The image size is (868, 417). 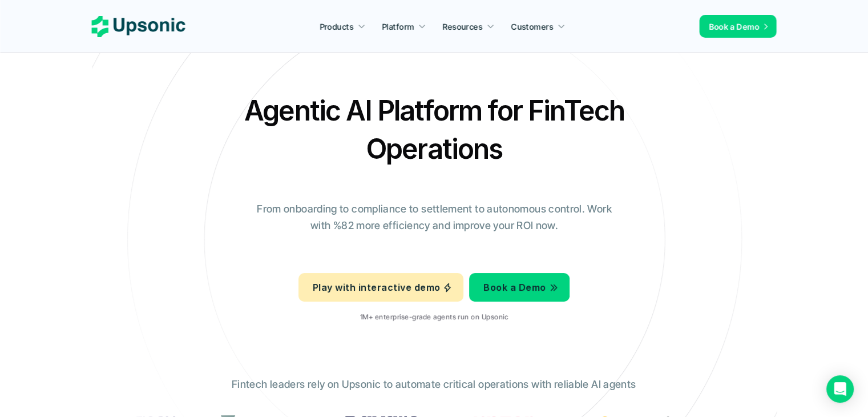 What do you see at coordinates (380, 287) in the screenshot?
I see `a: Play with interactive demo` at bounding box center [380, 287].